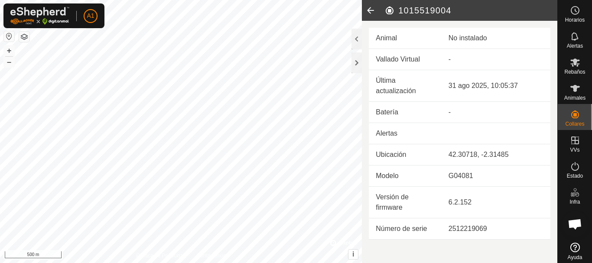 Image resolution: width=592 pixels, height=263 pixels. Describe the element at coordinates (574, 46) in the screenshot. I see `span: Alertas` at that location.